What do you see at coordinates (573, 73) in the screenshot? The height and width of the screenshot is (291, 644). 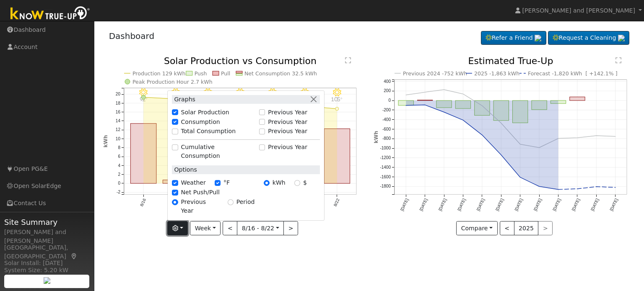 I see `text: Forecast -1,820 kWh [ +142.1% ]` at bounding box center [573, 73].